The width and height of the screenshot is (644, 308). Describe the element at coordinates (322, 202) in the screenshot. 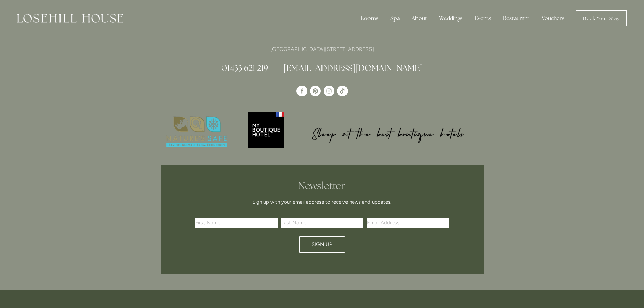

I see `p: Sign up with your email address to receive news and updates.` at that location.